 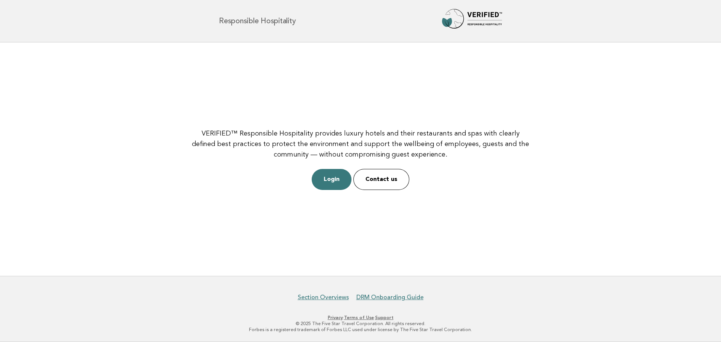 I want to click on a: Section Overviews, so click(x=323, y=297).